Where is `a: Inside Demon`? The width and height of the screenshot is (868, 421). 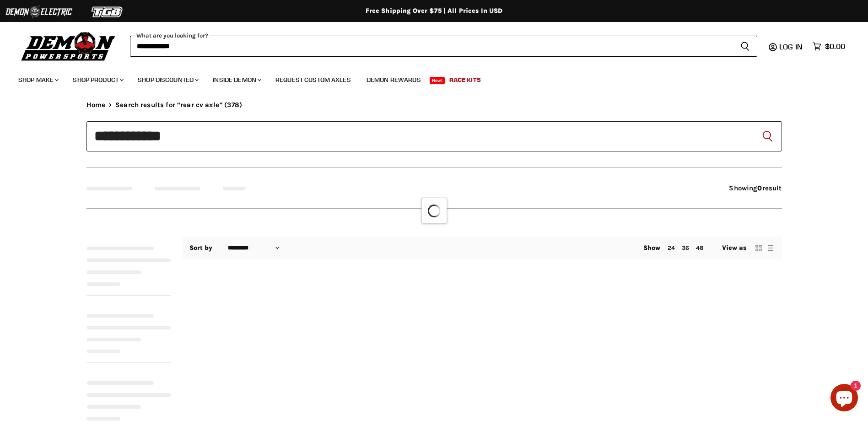
a: Inside Demon is located at coordinates (237, 79).